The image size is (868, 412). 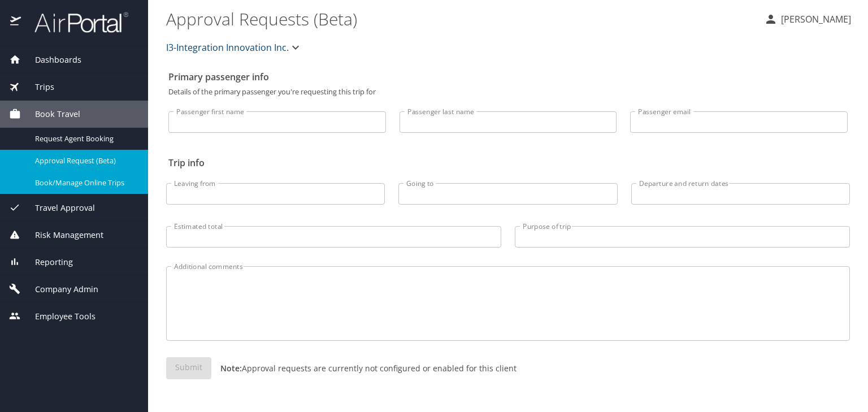 I want to click on span: Book/Manage Online Trips, so click(x=85, y=183).